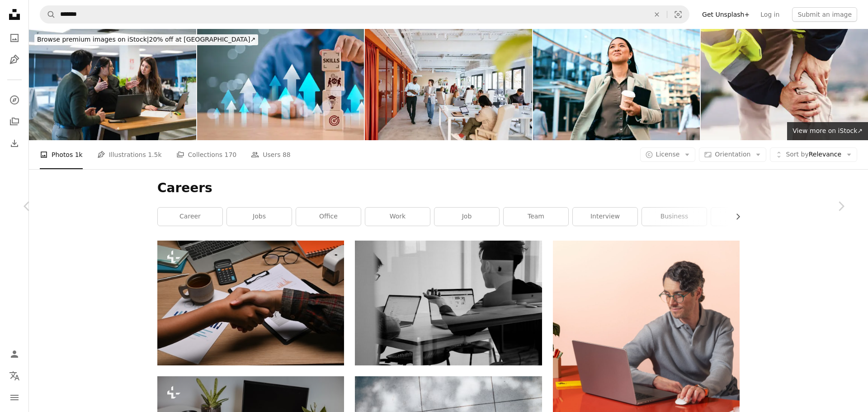 The image size is (868, 412). I want to click on a: Users 88, so click(271, 155).